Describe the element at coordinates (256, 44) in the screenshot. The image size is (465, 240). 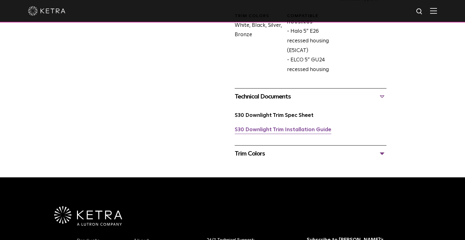
I see `div: White, Black, Silver, Bronze` at that location.